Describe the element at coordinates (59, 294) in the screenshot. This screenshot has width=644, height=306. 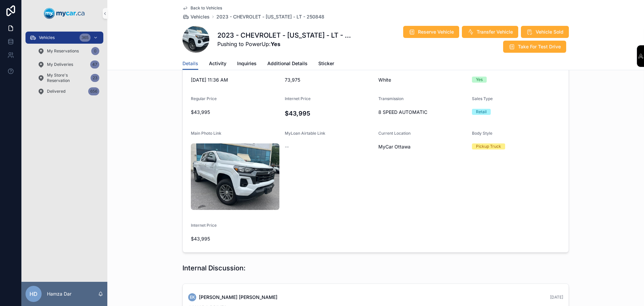
I see `p: Hamza Dar` at that location.